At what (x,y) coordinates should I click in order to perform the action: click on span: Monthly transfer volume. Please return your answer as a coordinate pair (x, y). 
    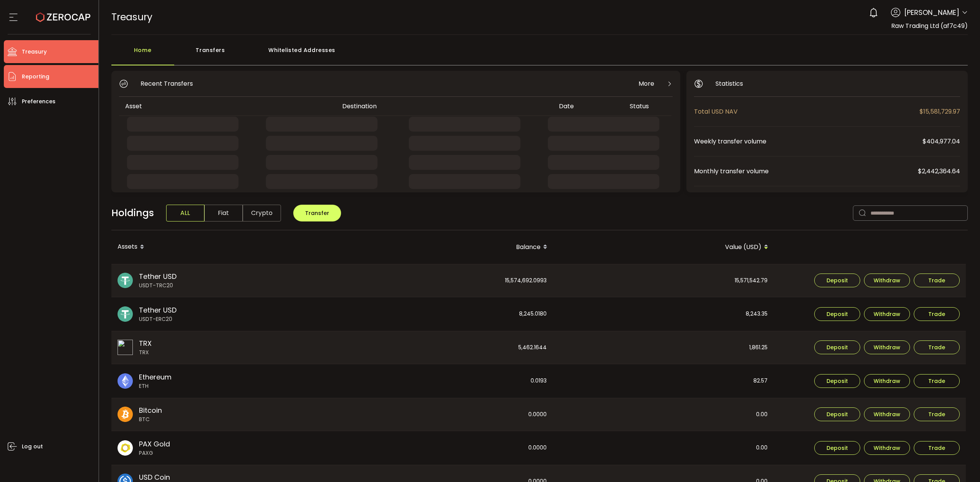
    Looking at the image, I should click on (805, 171).